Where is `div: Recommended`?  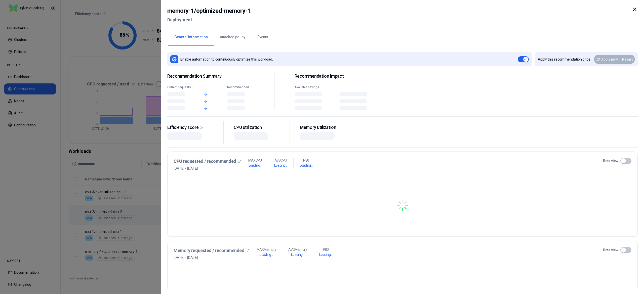
div: Recommended is located at coordinates (241, 87).